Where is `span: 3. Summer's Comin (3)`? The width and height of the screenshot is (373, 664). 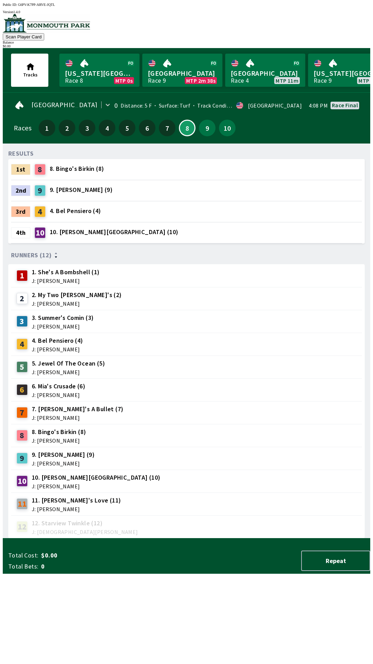
span: 3. Summer's Comin (3) is located at coordinates (63, 318).